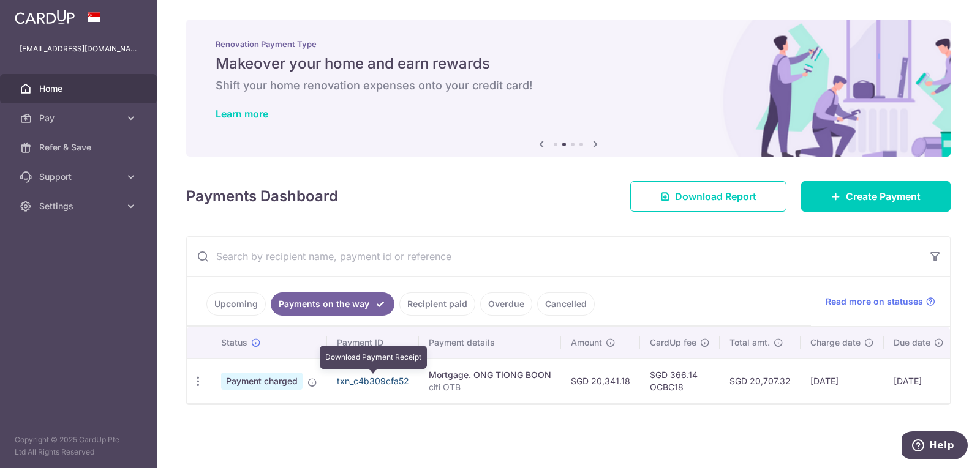 This screenshot has height=468, width=980. I want to click on span: CardUp fee, so click(673, 343).